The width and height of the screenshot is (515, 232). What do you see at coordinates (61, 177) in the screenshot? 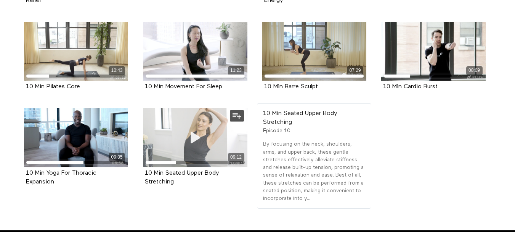
I see `strong: 10 Min Yoga For Thoracic Expansion` at bounding box center [61, 177].